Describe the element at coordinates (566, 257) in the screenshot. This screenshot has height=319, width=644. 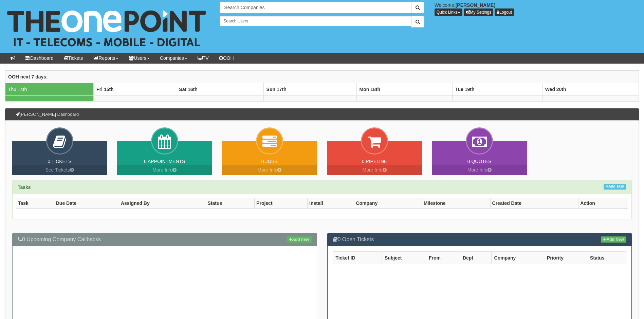
I see `th: Priority` at that location.